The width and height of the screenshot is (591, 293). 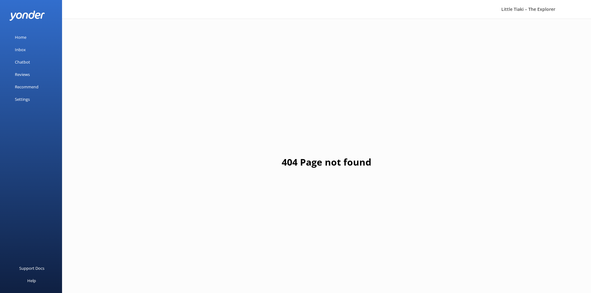 I want to click on div: Inbox, so click(x=20, y=50).